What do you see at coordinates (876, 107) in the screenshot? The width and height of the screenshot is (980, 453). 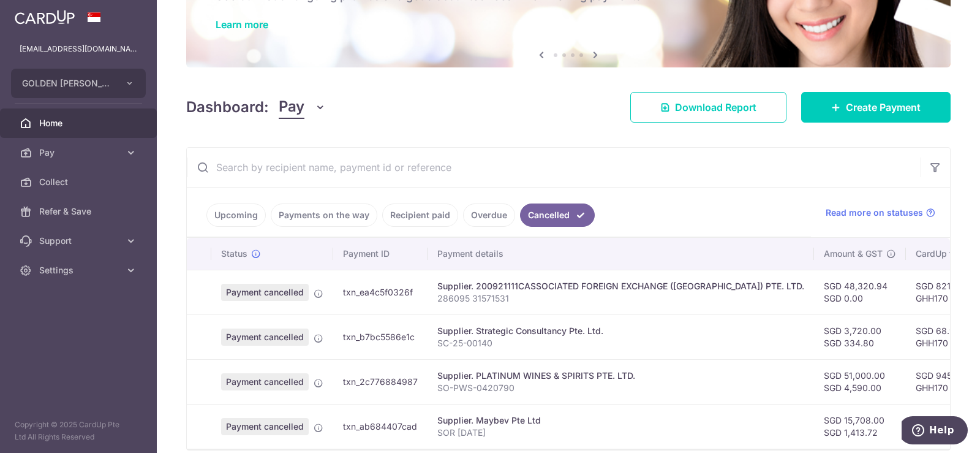 I see `a: Create Payment` at bounding box center [876, 107].